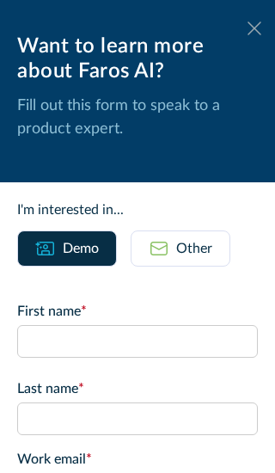 This screenshot has height=473, width=275. Describe the element at coordinates (81, 248) in the screenshot. I see `div: Demo` at that location.